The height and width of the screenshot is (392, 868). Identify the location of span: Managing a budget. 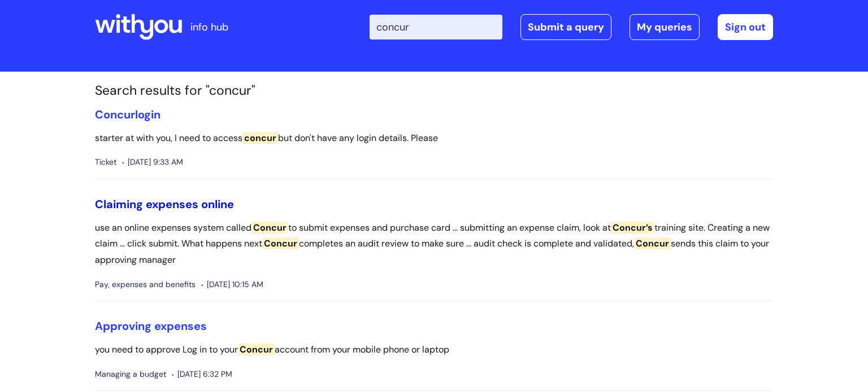
(130, 374).